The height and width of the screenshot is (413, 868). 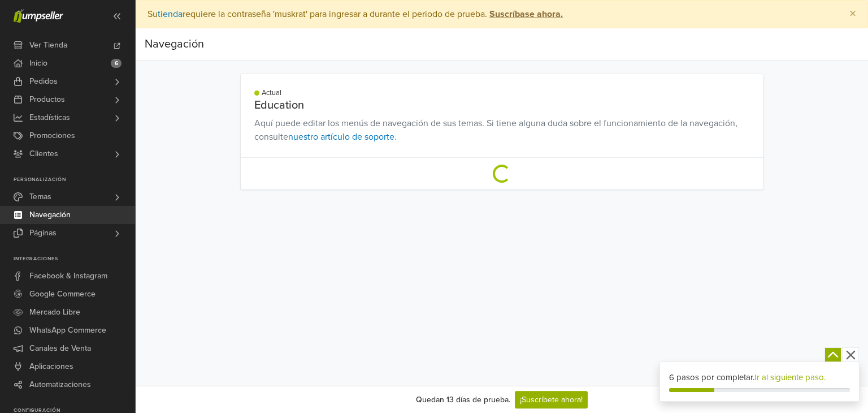 What do you see at coordinates (47, 99) in the screenshot?
I see `span: Productos` at bounding box center [47, 99].